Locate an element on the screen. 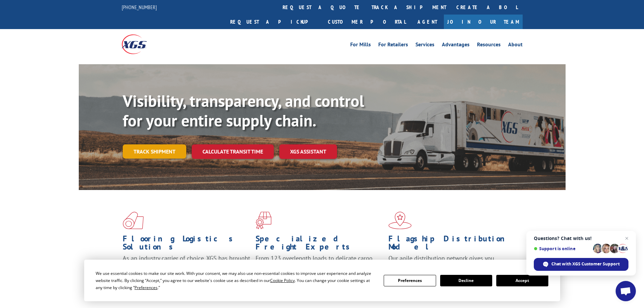 The height and width of the screenshot is (308, 644). a: Track shipment is located at coordinates (154, 151).